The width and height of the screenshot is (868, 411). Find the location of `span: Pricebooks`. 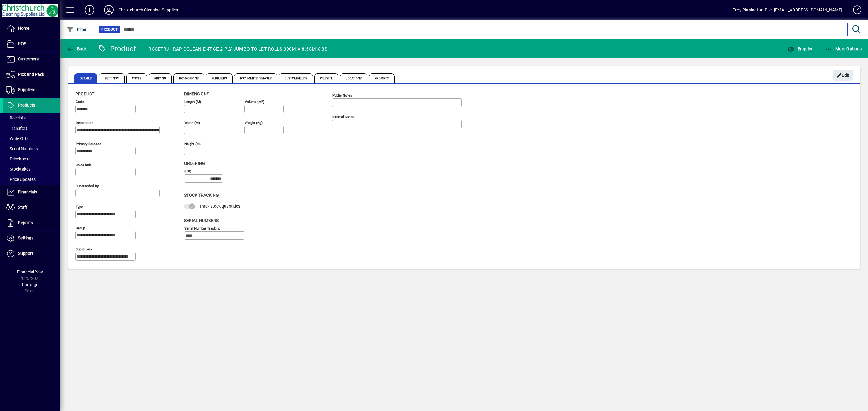

span: Pricebooks is located at coordinates (18, 159).